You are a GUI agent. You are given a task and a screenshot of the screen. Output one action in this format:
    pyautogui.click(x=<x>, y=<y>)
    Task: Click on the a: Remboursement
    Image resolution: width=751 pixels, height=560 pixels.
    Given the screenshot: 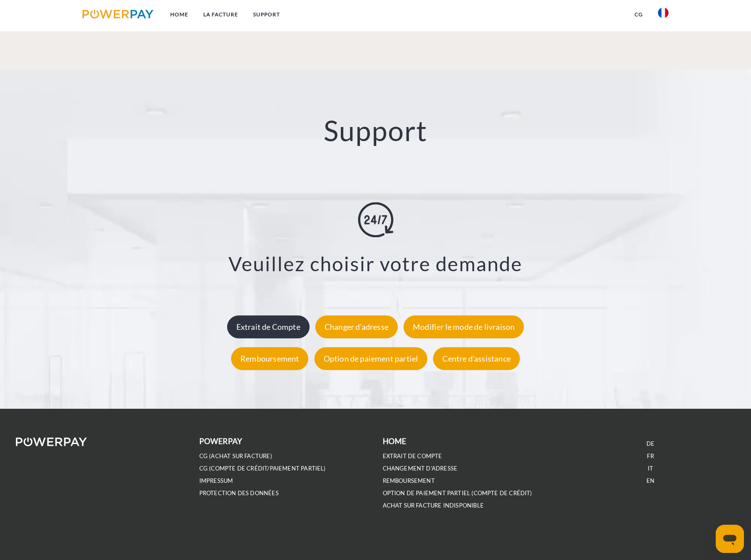 What is the action you would take?
    pyautogui.click(x=269, y=358)
    